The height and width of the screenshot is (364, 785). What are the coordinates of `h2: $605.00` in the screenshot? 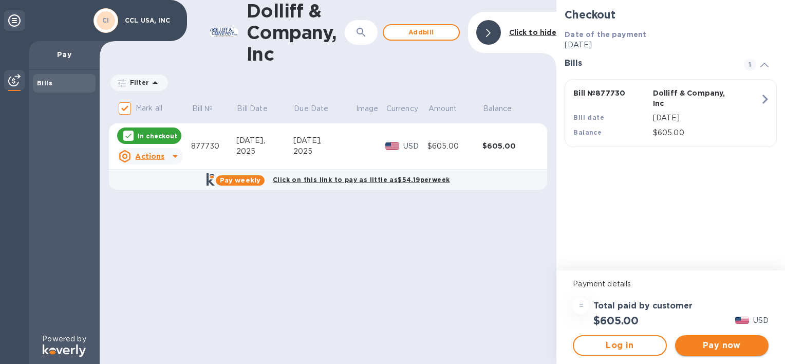 It's located at (616, 320).